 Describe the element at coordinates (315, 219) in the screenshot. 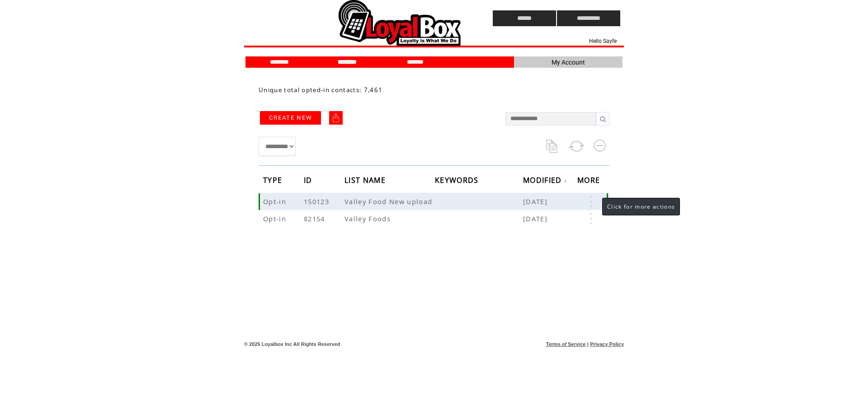

I see `span: 82154` at that location.